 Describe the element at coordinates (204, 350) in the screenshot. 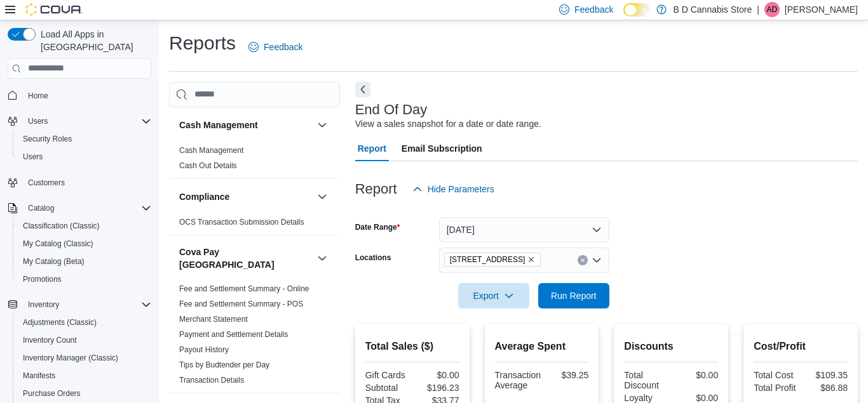

I see `span: Payout History` at that location.